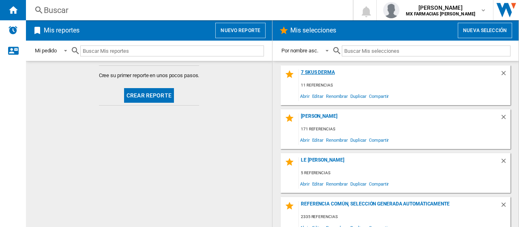 This screenshot has width=519, height=227. What do you see at coordinates (405, 216) in the screenshot?
I see `div: 2335 referencias` at bounding box center [405, 216].